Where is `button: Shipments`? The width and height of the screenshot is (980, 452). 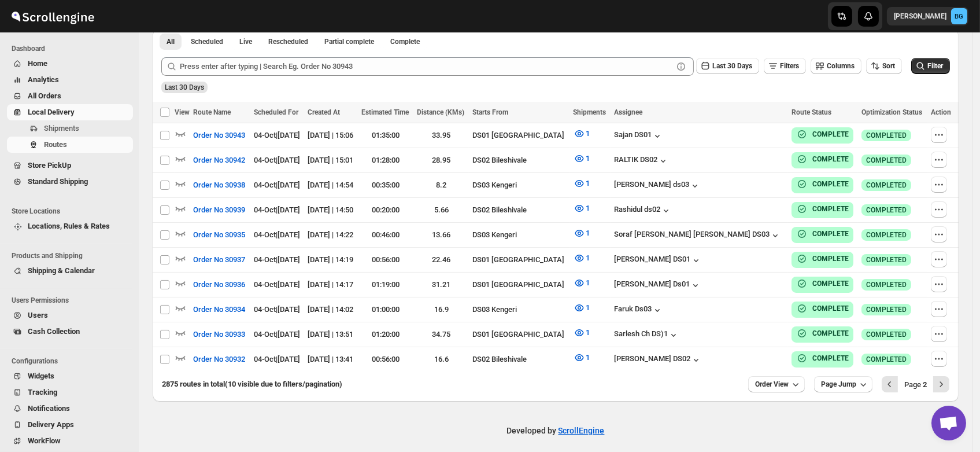
button: Shipments is located at coordinates (70, 128).